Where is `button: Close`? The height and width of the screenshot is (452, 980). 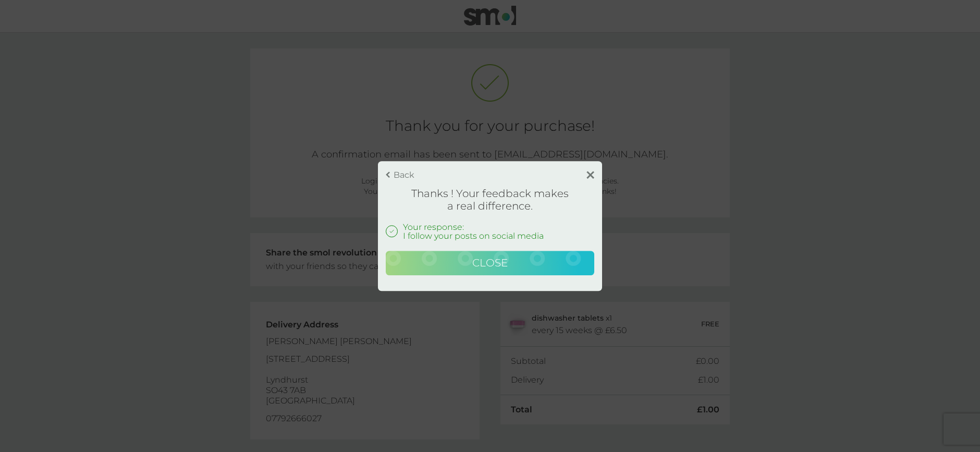
button: Close is located at coordinates (490, 263).